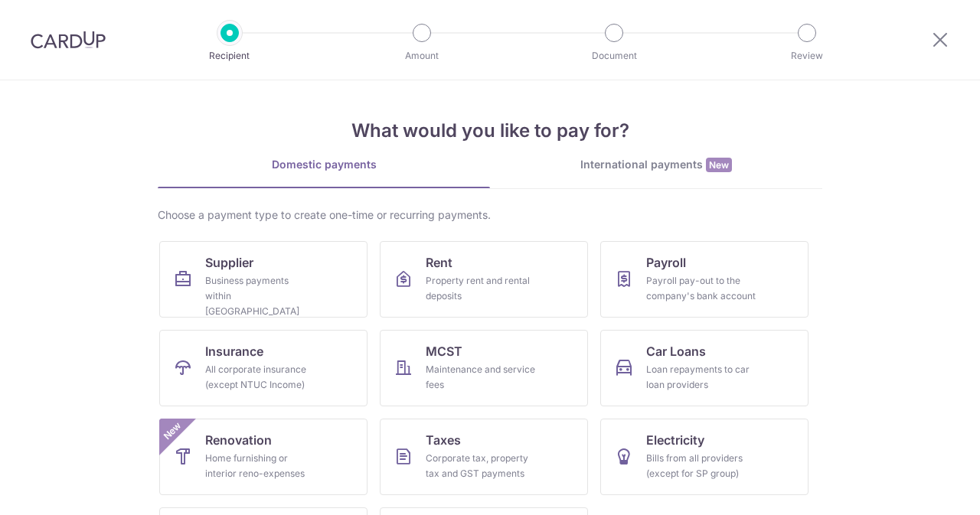 The height and width of the screenshot is (515, 980). I want to click on span: Car Loans, so click(676, 351).